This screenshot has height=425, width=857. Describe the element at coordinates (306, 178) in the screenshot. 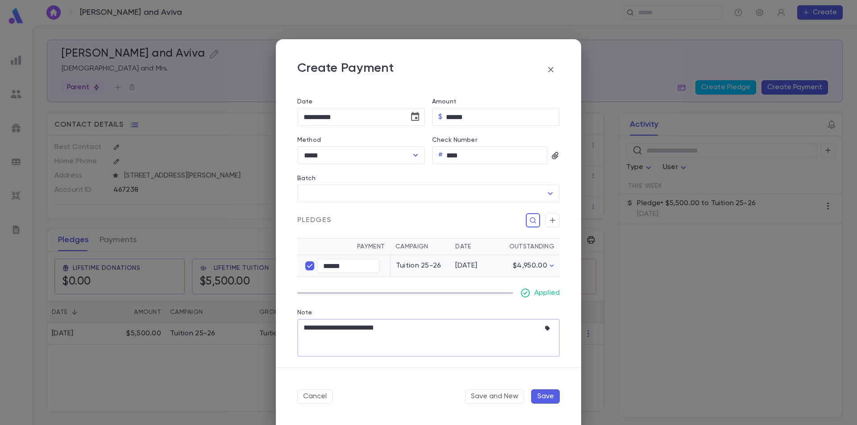

I see `label: Batch` at that location.